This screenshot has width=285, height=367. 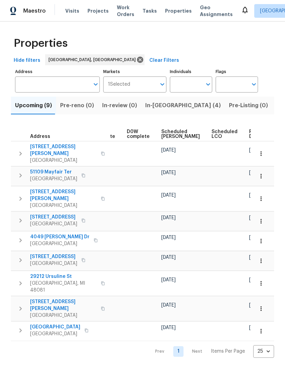 What do you see at coordinates (40, 137) in the screenshot?
I see `span: Address` at bounding box center [40, 137].